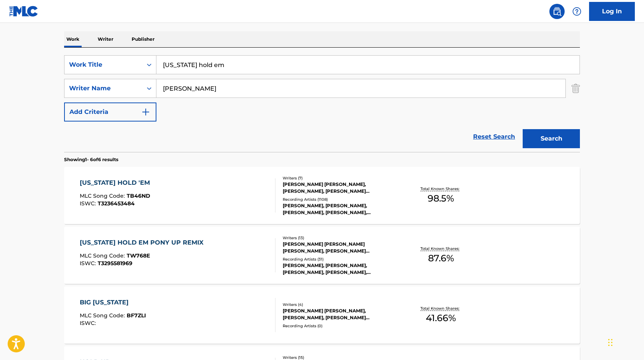 Image resolution: width=644 pixels, height=360 pixels. Describe the element at coordinates (105, 39) in the screenshot. I see `p: Writer` at that location.